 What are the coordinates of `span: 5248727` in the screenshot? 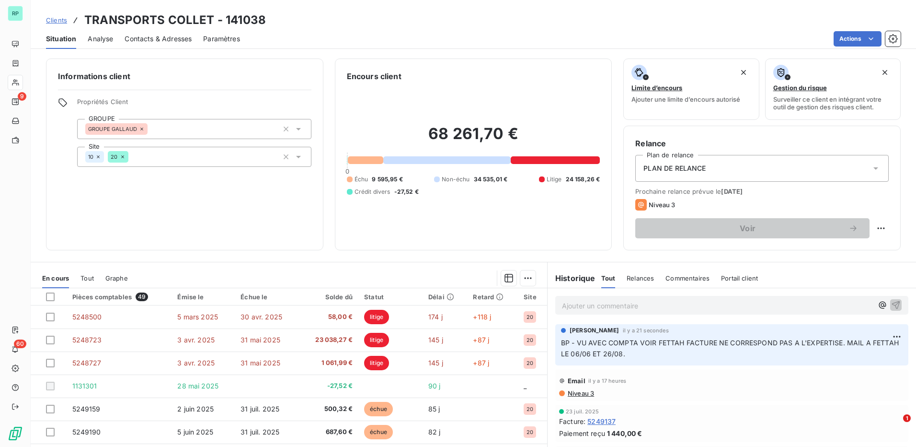 It's located at (87, 362).